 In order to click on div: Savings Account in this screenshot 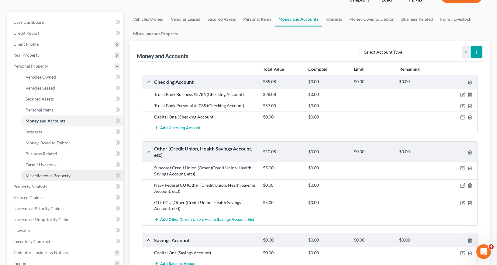, I will do `click(206, 240)`.